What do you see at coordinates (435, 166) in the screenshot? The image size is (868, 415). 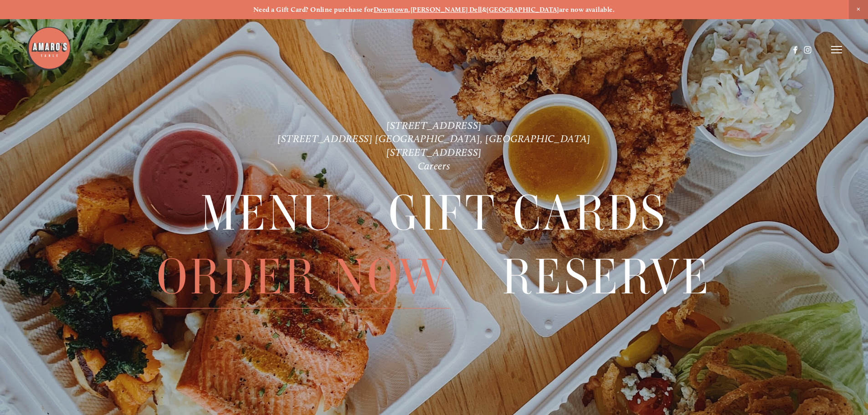 I see `a: Careers` at bounding box center [435, 166].